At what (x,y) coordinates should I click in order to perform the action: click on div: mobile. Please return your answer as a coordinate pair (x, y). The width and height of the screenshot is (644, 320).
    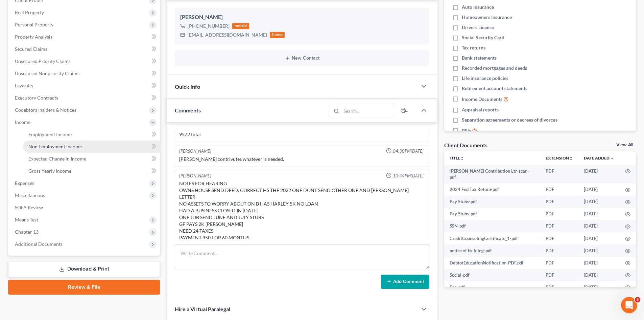
    Looking at the image, I should click on (241, 26).